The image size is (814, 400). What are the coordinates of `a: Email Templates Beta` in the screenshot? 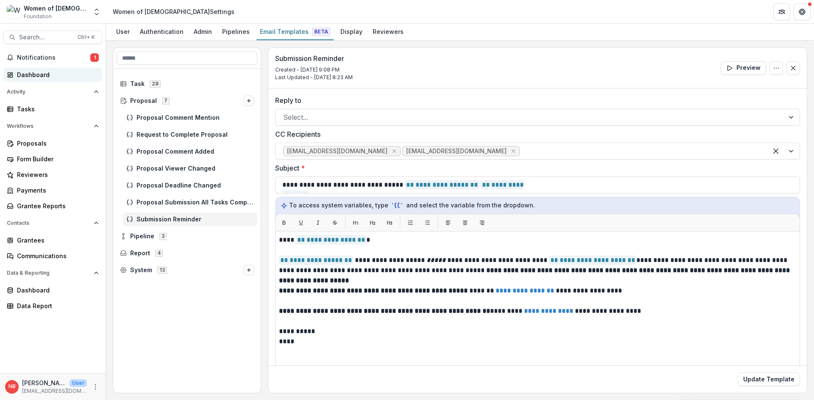 It's located at (295, 32).